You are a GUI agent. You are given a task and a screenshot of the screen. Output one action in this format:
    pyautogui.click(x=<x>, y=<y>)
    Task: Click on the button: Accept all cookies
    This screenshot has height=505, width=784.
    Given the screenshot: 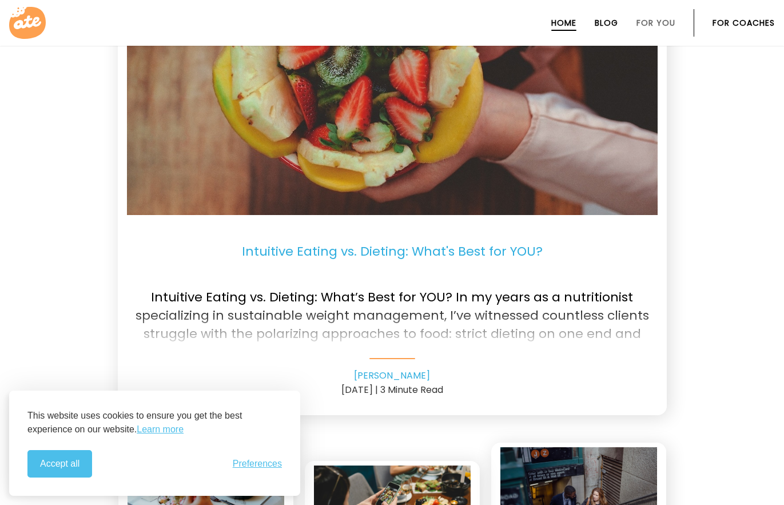 What is the action you would take?
    pyautogui.click(x=59, y=464)
    